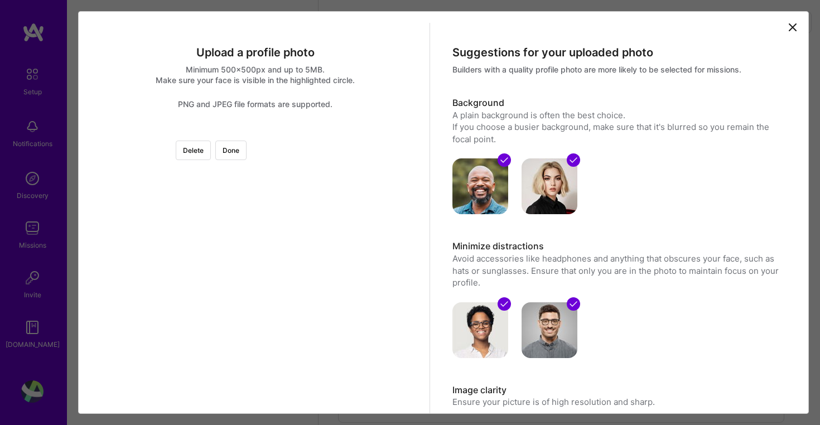 The image size is (820, 425). I want to click on div: Suggestions for your uploaded photo, so click(618, 52).